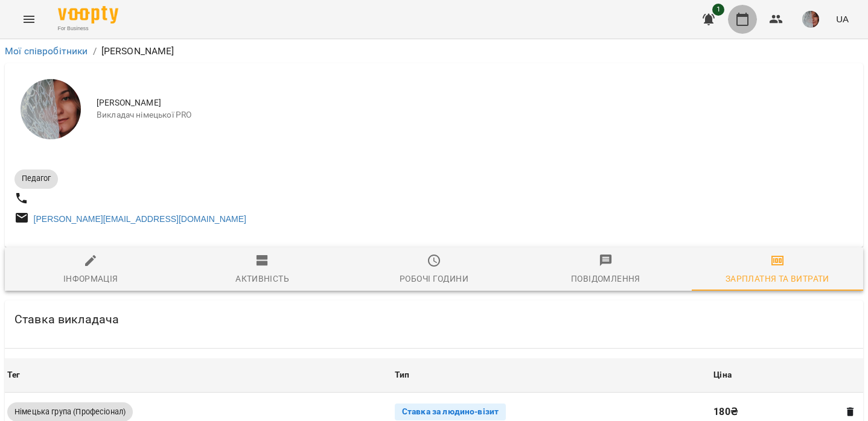  I want to click on img: 00e56ec9b043b19adf0666da6a3b5eb7.jpeg, so click(811, 19).